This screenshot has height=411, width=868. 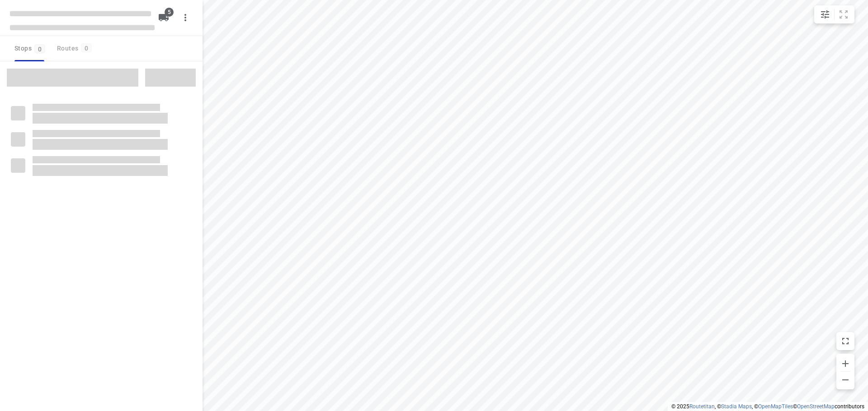 What do you see at coordinates (767, 407) in the screenshot?
I see `li: © 2025 , © , © © contributors` at bounding box center [767, 407].